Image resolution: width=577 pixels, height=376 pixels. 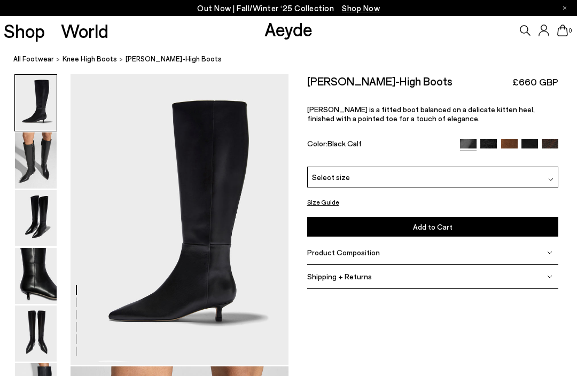 I want to click on a: World, so click(x=84, y=30).